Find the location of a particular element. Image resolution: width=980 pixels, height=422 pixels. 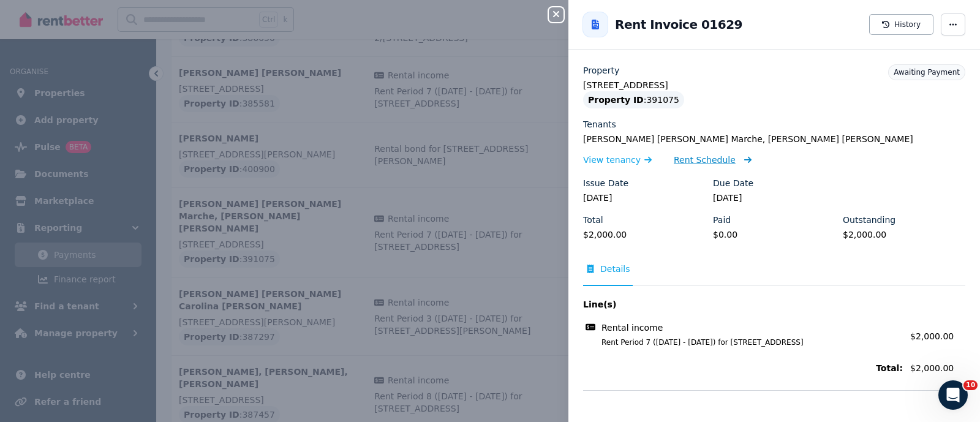

span: Awaiting Payment is located at coordinates (927, 72).